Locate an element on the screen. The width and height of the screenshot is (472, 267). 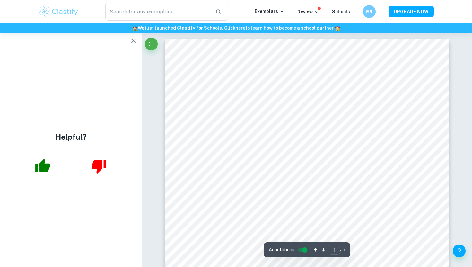
button: БЛ is located at coordinates (370, 12).